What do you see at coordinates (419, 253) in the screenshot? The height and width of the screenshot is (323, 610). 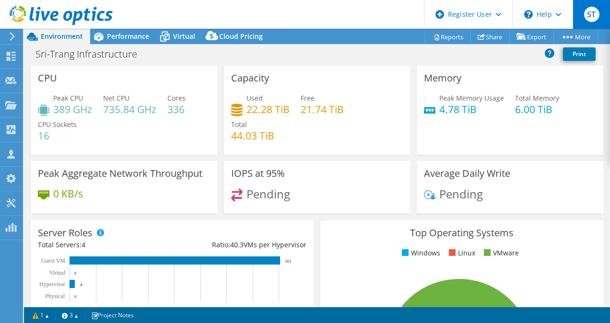 I see `li: Windows` at bounding box center [419, 253].